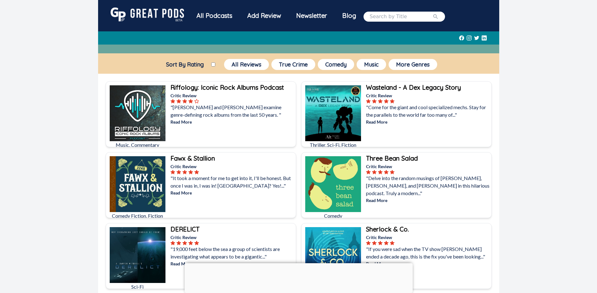  Describe the element at coordinates (147, 14) in the screenshot. I see `a: GreatPods` at that location.